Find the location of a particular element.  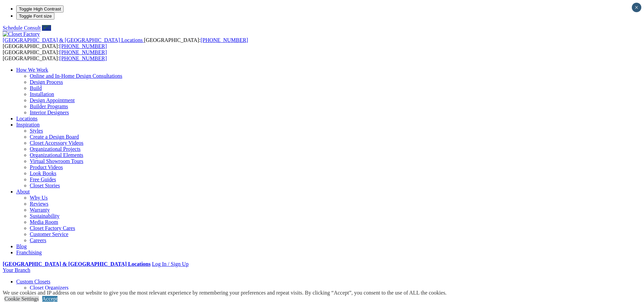

button: Toggle Font size is located at coordinates (35, 16).